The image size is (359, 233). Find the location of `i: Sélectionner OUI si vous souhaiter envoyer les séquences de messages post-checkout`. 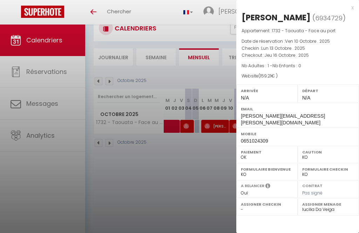

i: Sélectionner OUI si vous souhaiter envoyer les séquences de messages post-checkout is located at coordinates (268, 187).